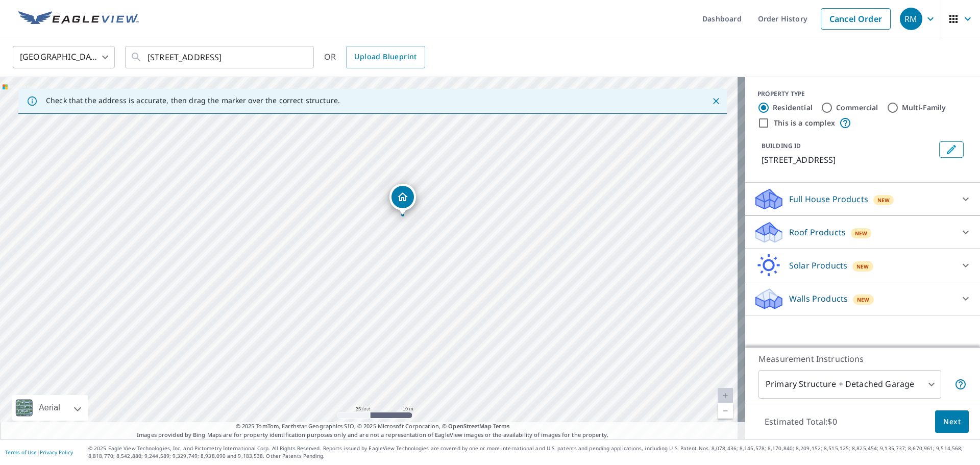 This screenshot has width=980, height=465. I want to click on label: Residential, so click(793, 108).